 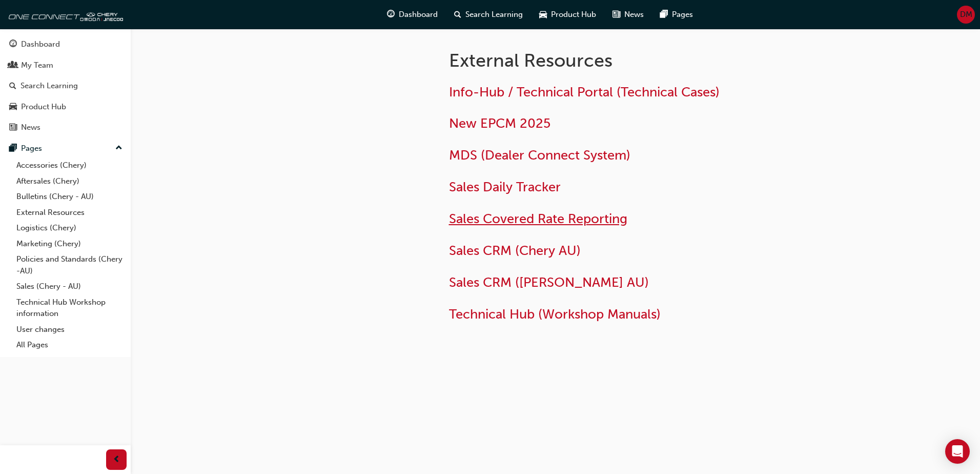 What do you see at coordinates (13, 66) in the screenshot?
I see `span: people-icon` at bounding box center [13, 66].